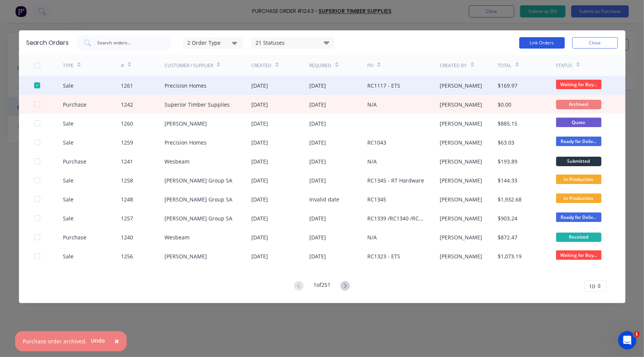 This screenshot has width=644, height=357. Describe the element at coordinates (320, 65) in the screenshot. I see `div: Required` at that location.